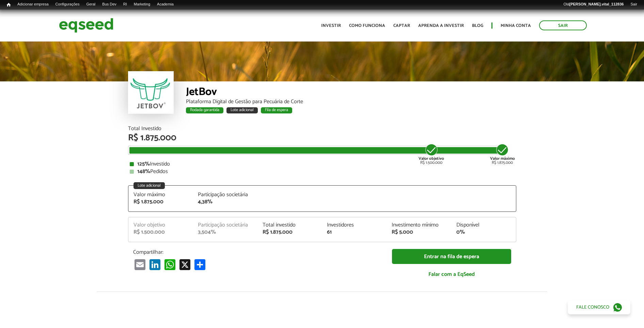  I want to click on a: WhatsApp, so click(170, 264).